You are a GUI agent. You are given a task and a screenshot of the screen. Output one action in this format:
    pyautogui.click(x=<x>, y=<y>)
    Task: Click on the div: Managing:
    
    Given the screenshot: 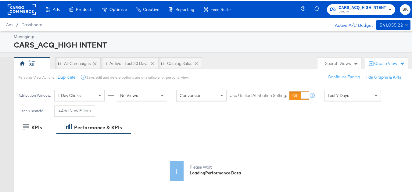 What is the action you would take?
    pyautogui.click(x=211, y=36)
    